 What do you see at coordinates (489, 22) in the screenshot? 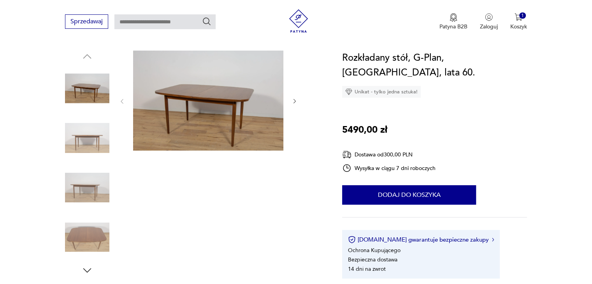
I see `button: Zaloguj` at bounding box center [489, 22].